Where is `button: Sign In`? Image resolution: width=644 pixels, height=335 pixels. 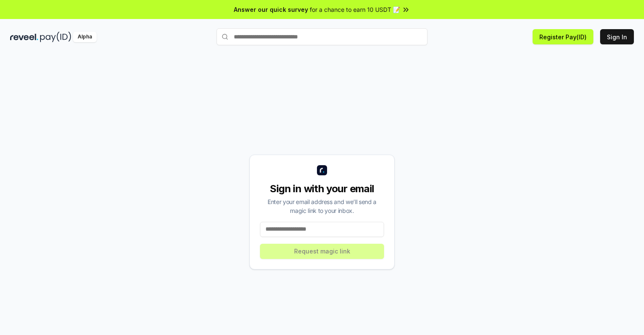
button: Sign In is located at coordinates (617, 37).